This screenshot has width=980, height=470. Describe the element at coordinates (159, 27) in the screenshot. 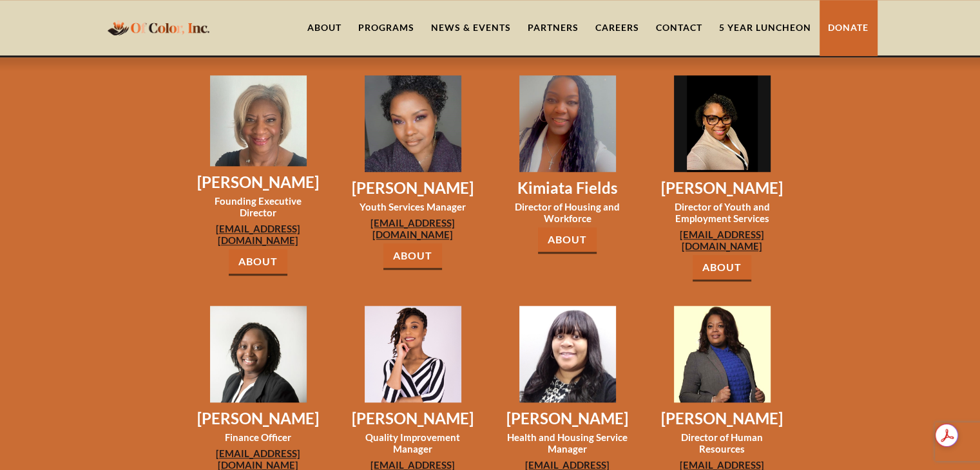

I see `a: home` at that location.